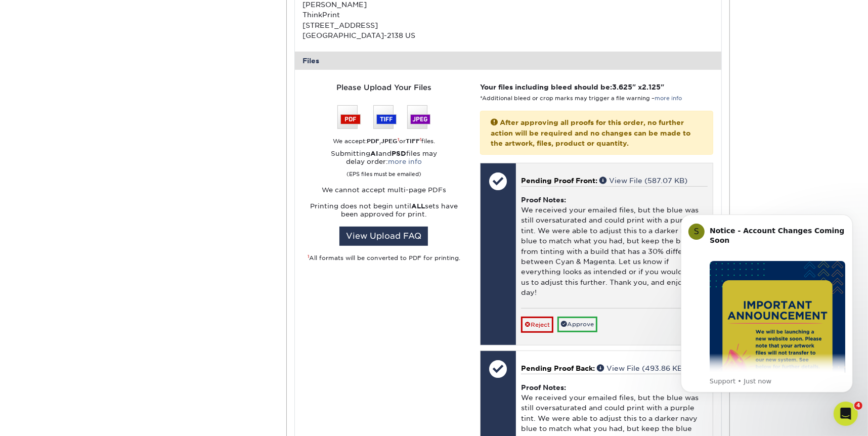 This screenshot has height=436, width=868. What do you see at coordinates (389, 141) in the screenshot?
I see `strong: JPEG` at bounding box center [389, 141].